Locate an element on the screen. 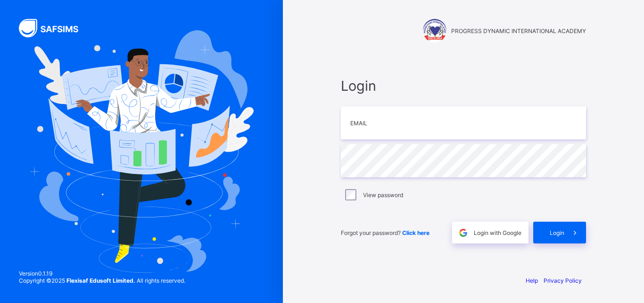 This screenshot has height=303, width=644. span: Click here is located at coordinates (416, 232).